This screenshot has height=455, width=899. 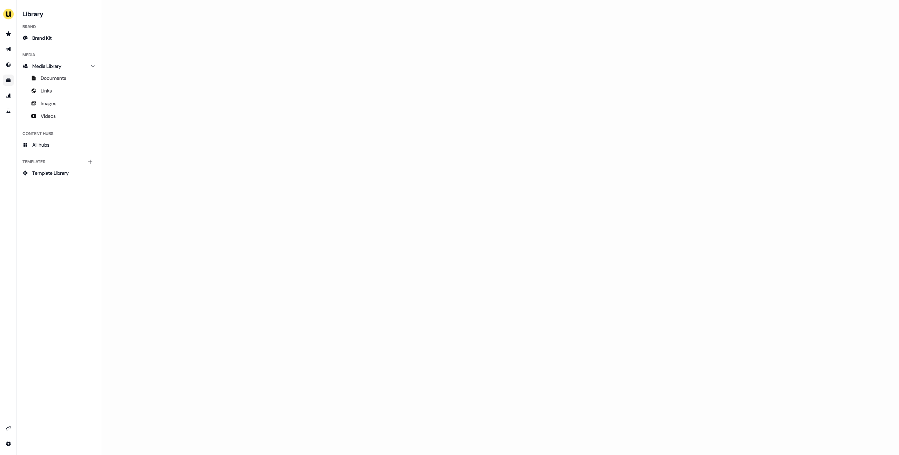 I want to click on a: Go to Inbound, so click(x=8, y=65).